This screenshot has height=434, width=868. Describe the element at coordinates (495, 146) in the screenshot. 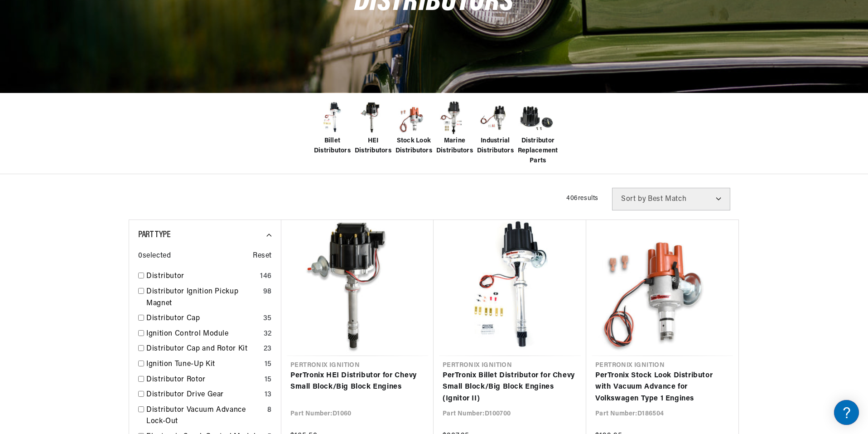

I see `span: Industrial Distributors` at that location.